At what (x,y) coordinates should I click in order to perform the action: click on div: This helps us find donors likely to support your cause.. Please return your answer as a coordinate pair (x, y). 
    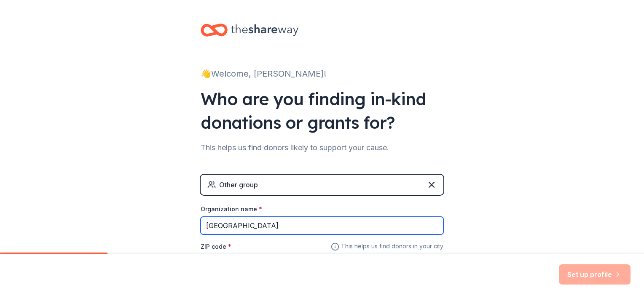
    Looking at the image, I should click on (322, 148).